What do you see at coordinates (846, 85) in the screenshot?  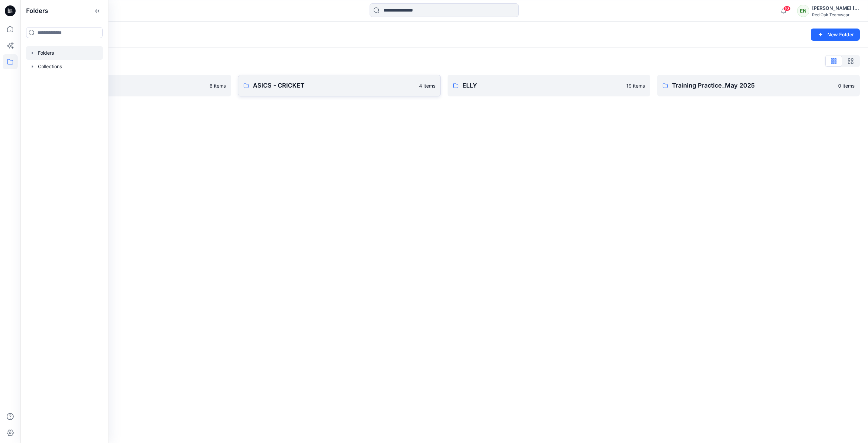 I see `p: 0 items` at bounding box center [846, 85].